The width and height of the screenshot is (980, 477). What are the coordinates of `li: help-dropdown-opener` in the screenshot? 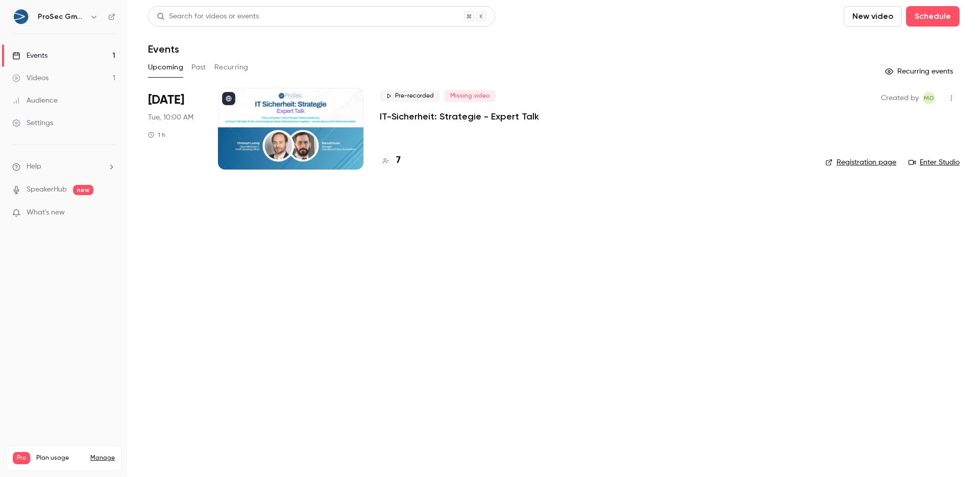 It's located at (64, 167).